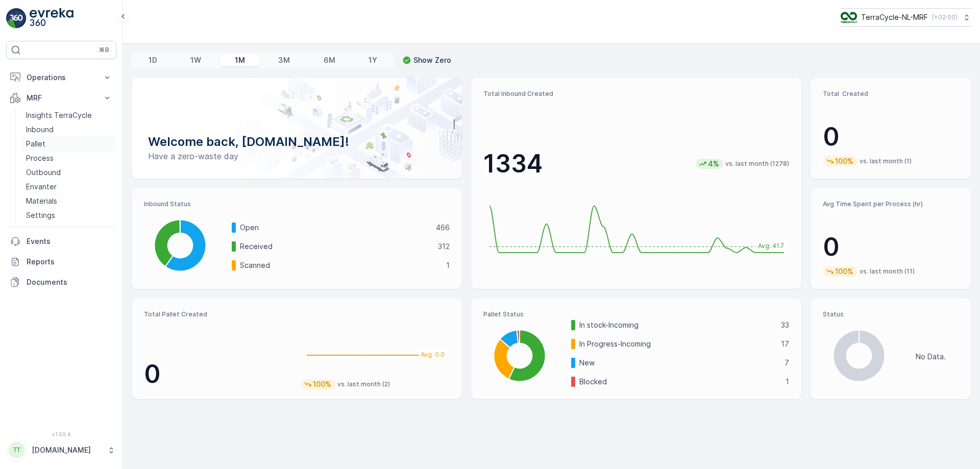 The image size is (980, 469). I want to click on p: 33, so click(785, 325).